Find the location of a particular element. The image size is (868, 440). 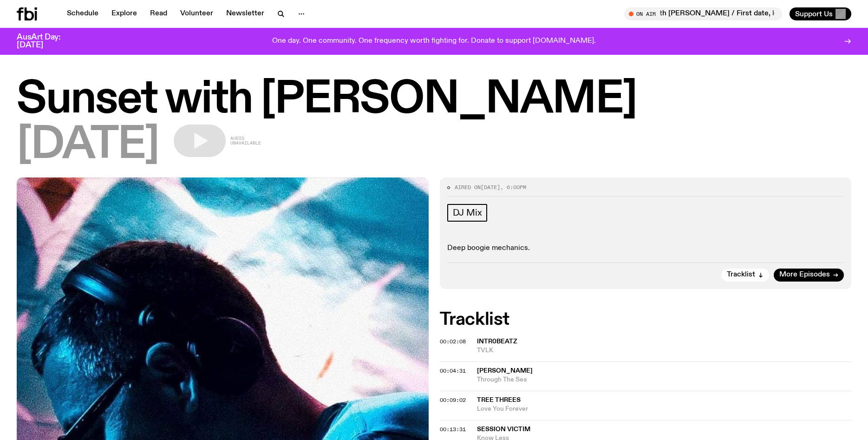

span: intr0beatz is located at coordinates (497, 342).